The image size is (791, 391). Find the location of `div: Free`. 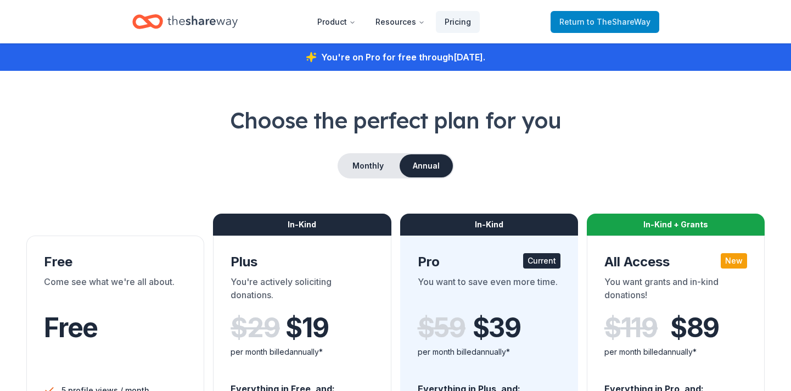

div: Free is located at coordinates (115, 262).